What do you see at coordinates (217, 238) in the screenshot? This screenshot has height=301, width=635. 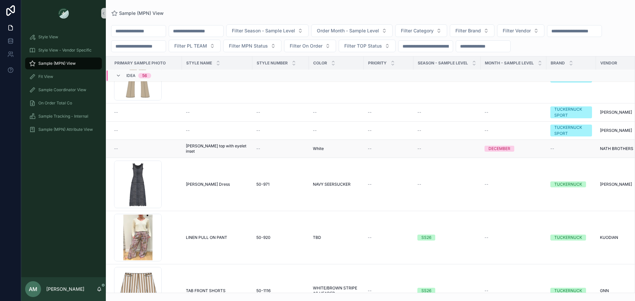 I see `a: LINEN PULL ON PANT` at bounding box center [217, 238].